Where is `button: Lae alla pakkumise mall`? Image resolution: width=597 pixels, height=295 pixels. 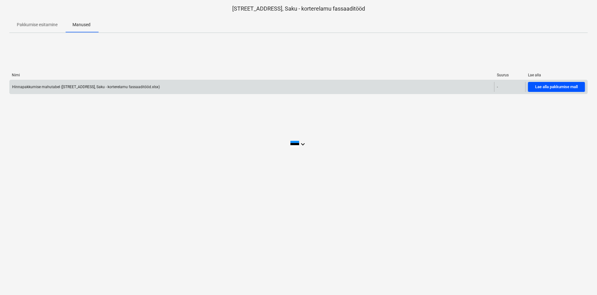
button: Lae alla pakkumise mall is located at coordinates (557, 87).